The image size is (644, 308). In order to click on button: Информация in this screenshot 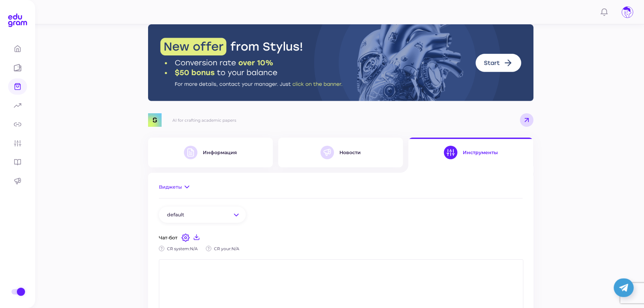, I will do `click(210, 152)`.